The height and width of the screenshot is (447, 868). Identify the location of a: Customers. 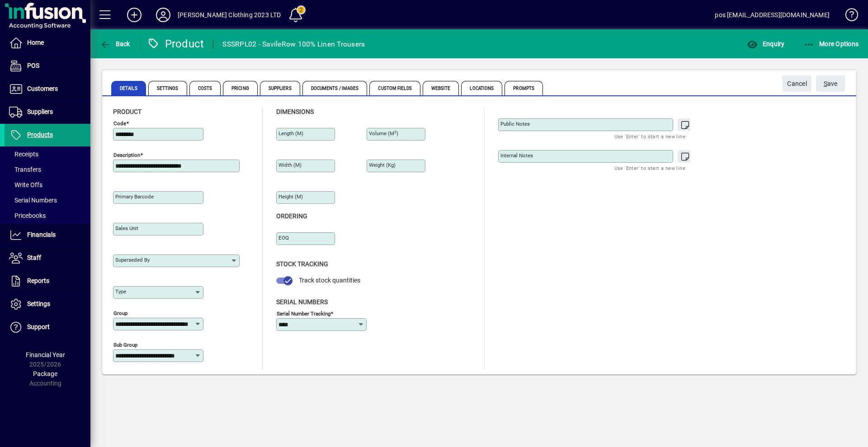
(47, 89).